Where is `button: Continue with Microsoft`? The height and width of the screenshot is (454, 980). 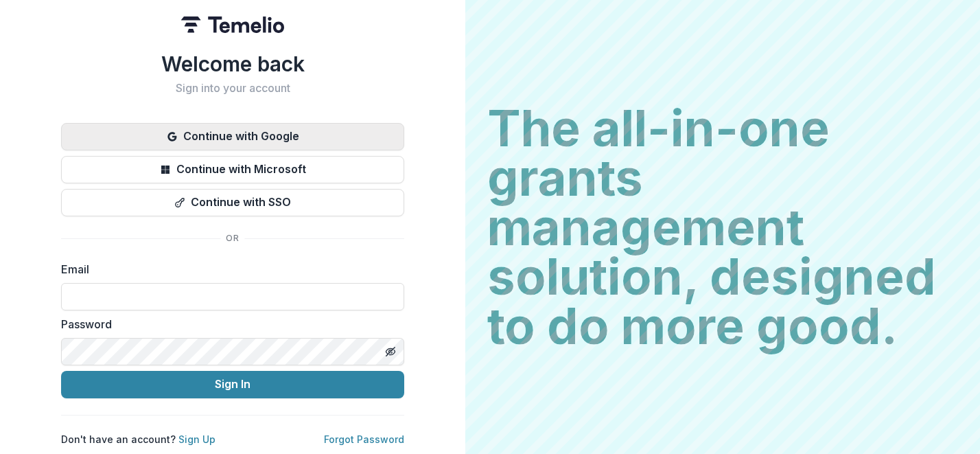 button: Continue with Microsoft is located at coordinates (232, 170).